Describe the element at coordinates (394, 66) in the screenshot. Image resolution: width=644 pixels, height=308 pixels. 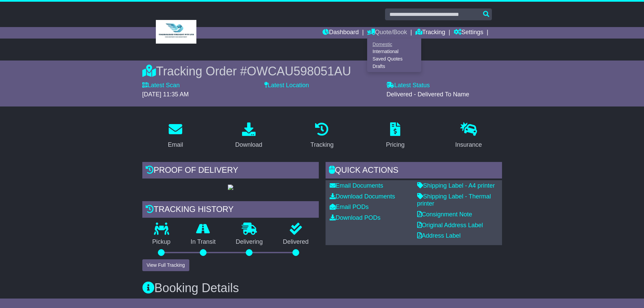
I see `a: Drafts` at that location.